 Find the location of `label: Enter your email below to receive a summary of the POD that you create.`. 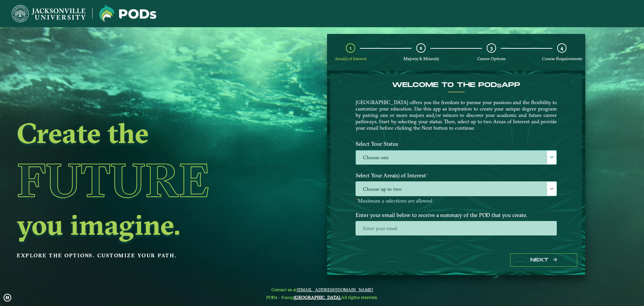

label: Enter your email below to receive a summary of the POD that you create. is located at coordinates (456, 215).